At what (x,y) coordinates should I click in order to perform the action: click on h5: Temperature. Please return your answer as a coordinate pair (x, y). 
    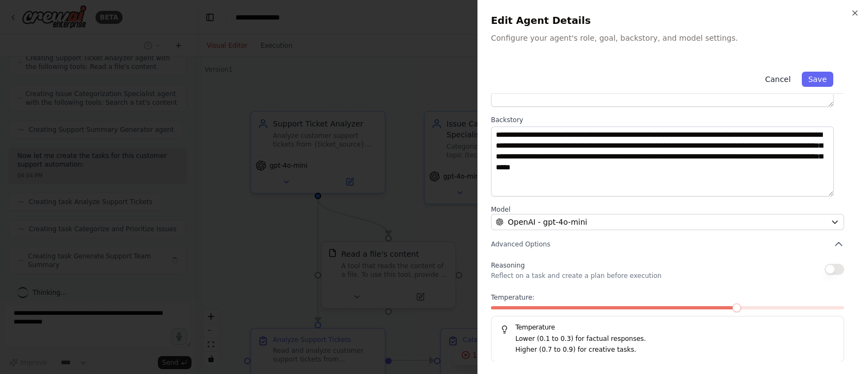
    Looking at the image, I should click on (667, 327).